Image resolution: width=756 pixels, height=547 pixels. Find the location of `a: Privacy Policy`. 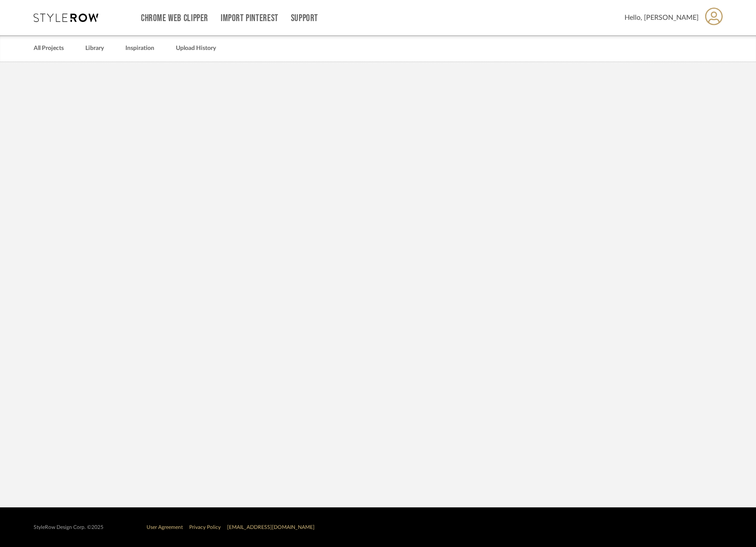

a: Privacy Policy is located at coordinates (205, 528).